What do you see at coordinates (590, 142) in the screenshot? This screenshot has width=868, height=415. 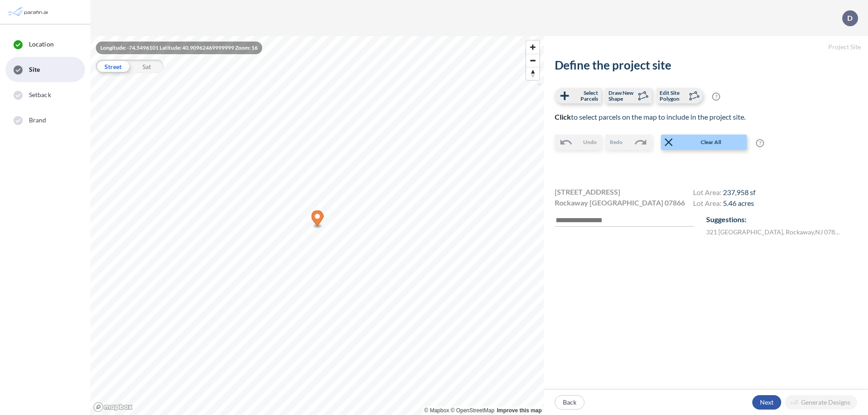 I see `span: Undo` at bounding box center [590, 142].